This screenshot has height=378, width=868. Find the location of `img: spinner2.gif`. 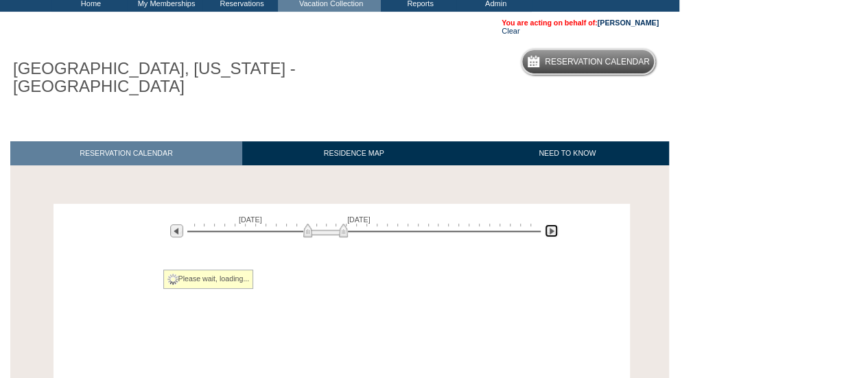

img: spinner2.gif is located at coordinates (173, 279).